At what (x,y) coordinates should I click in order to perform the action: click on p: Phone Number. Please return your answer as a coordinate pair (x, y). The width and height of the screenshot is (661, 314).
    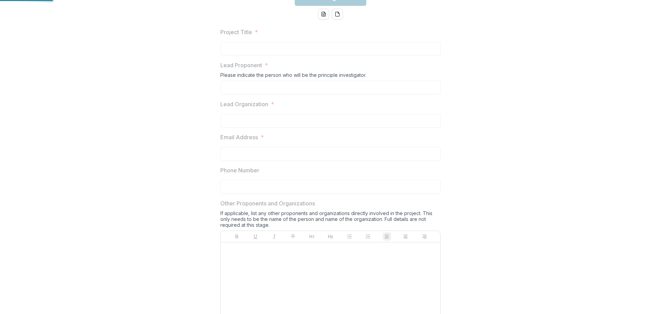
    Looking at the image, I should click on (240, 170).